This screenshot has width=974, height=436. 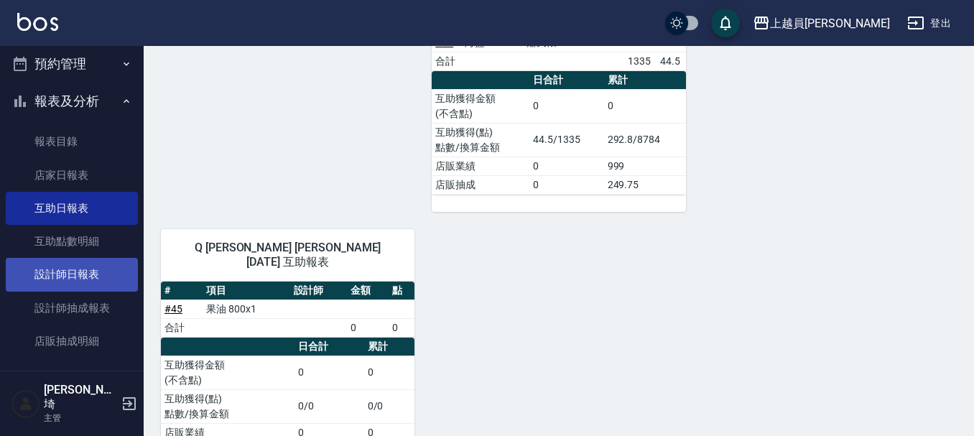 I want to click on p: 主管, so click(x=80, y=418).